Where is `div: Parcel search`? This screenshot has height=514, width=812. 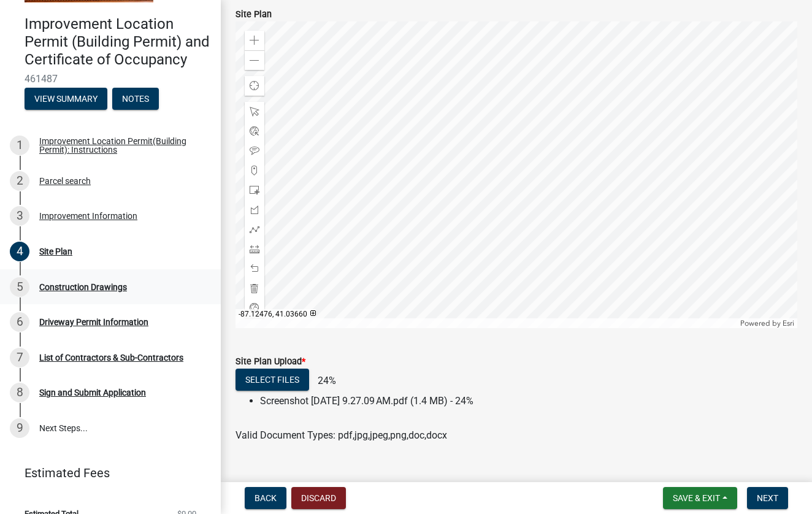 div: Parcel search is located at coordinates (65, 181).